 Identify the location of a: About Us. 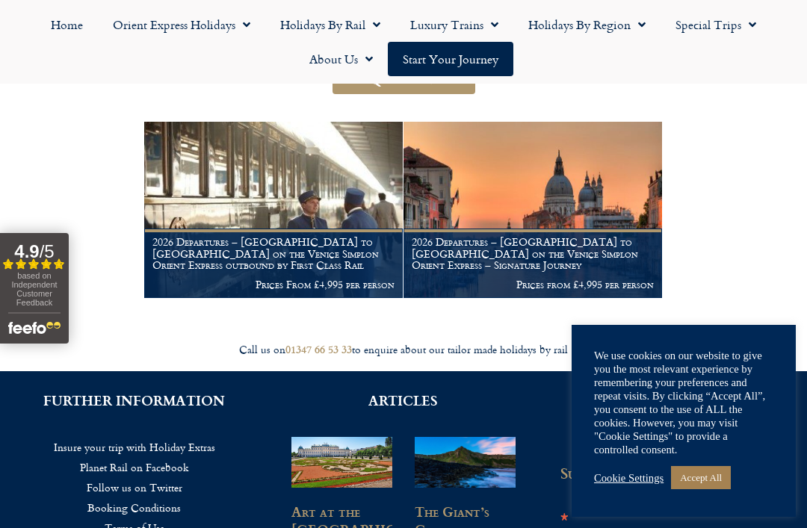
(341, 59).